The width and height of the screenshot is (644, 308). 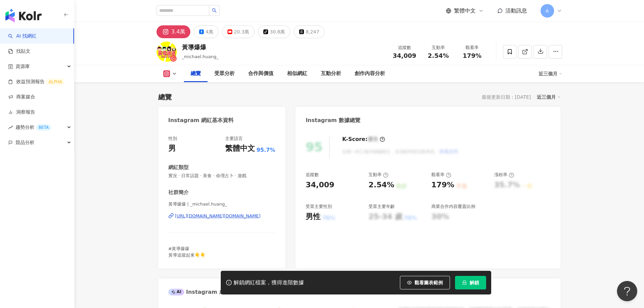 I want to click on span: #黃導爆爆 黃導追蹤起來👇👇, so click(x=187, y=251).